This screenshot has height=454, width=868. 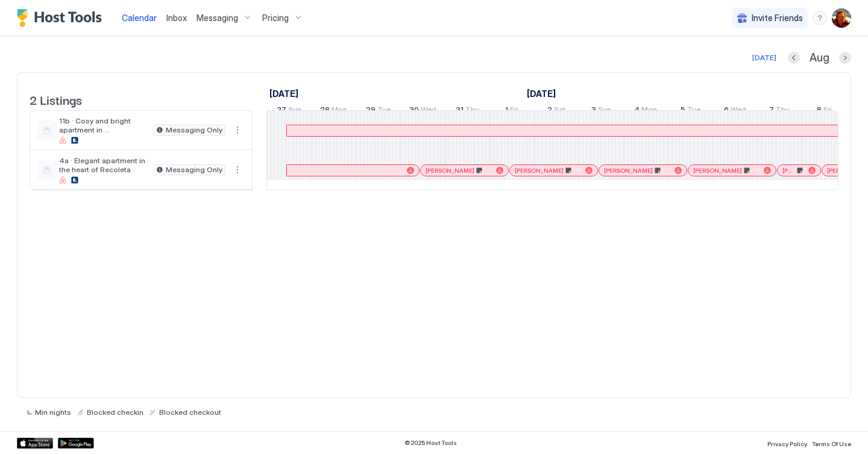 What do you see at coordinates (735, 111) in the screenshot?
I see `a: August 6, 2025` at bounding box center [735, 111].